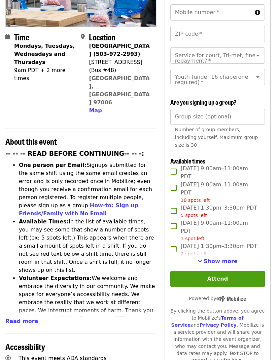 The width and height of the screenshot is (276, 360). Describe the element at coordinates (78, 209) in the screenshot. I see `a: How-to: Sign up Friends/Family with No Email` at that location.